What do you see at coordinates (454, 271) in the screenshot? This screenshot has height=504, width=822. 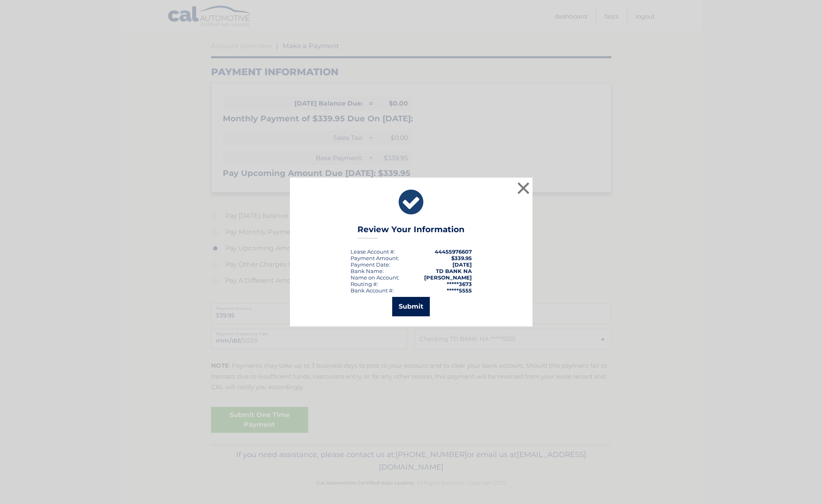 I see `strong: TD BANK NA` at bounding box center [454, 271].